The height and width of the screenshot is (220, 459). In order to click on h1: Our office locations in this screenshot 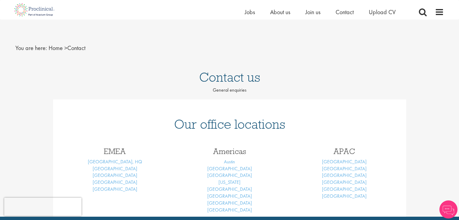, I will do `click(230, 124)`.